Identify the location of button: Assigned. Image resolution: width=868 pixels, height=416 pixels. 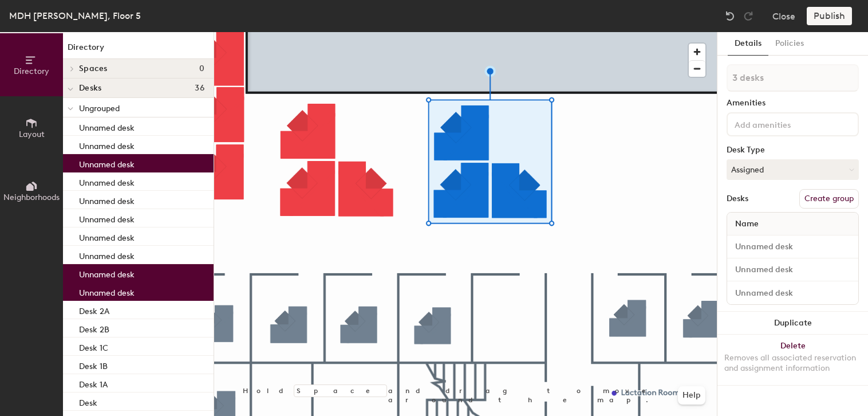
(793, 170).